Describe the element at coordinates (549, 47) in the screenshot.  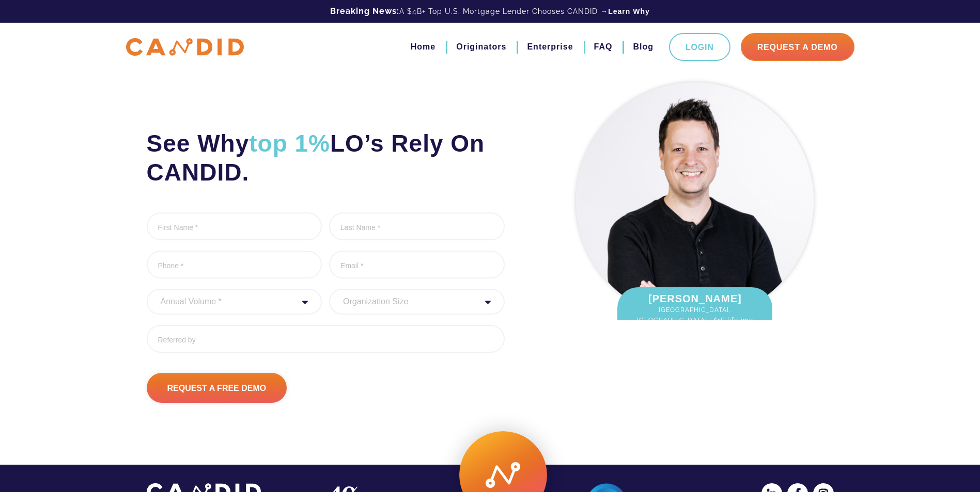
I see `a: Enterprise` at that location.